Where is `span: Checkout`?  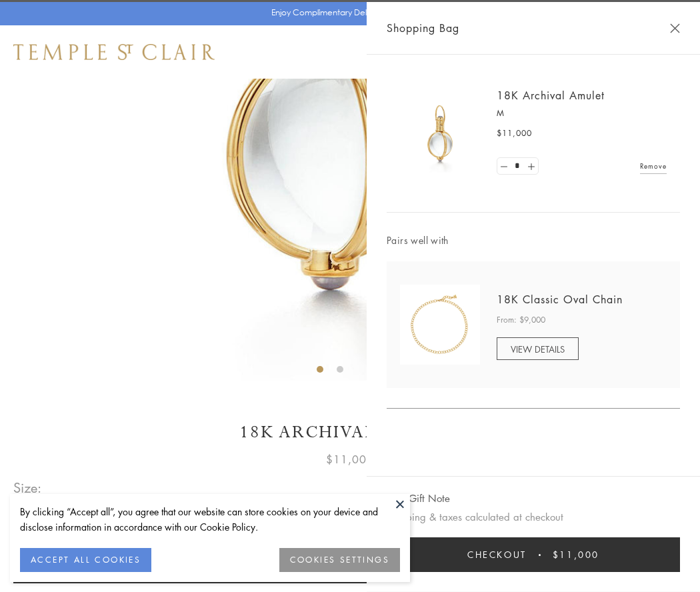
span: Checkout is located at coordinates (497, 555).